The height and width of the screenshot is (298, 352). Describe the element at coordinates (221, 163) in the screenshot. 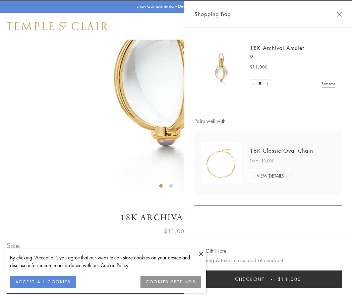

I see `img: N88865-OV18` at that location.